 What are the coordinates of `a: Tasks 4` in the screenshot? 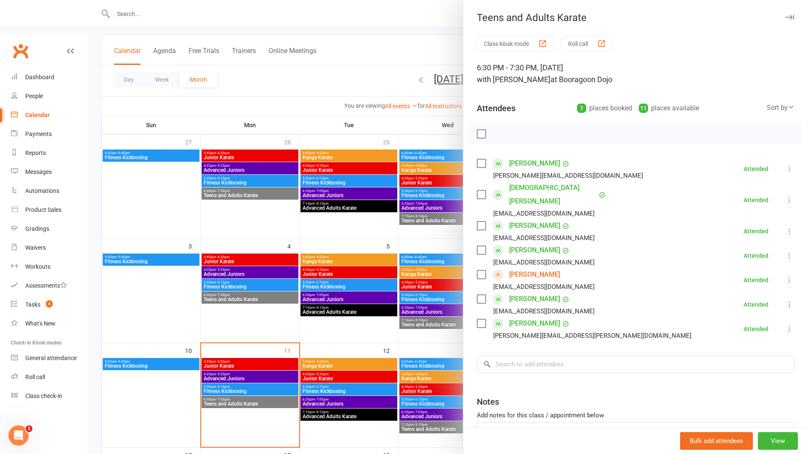 It's located at (50, 304).